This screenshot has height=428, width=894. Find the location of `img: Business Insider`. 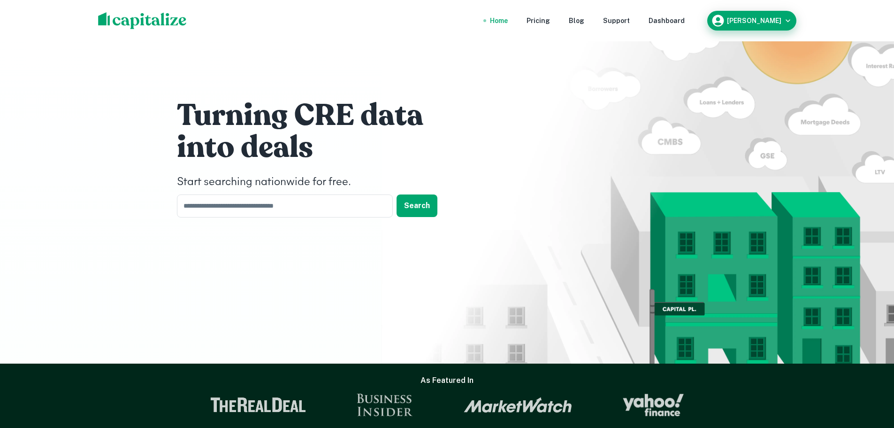

img: Business Insider is located at coordinates (385, 405).